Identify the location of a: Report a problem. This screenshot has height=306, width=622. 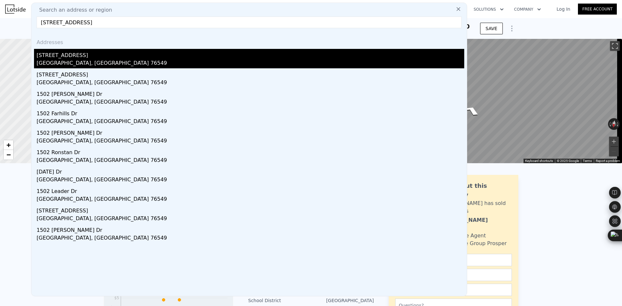
(608, 161).